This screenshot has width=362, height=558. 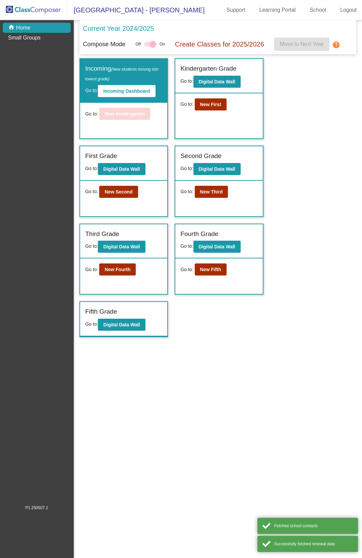 I want to click on label: First Grade, so click(x=101, y=156).